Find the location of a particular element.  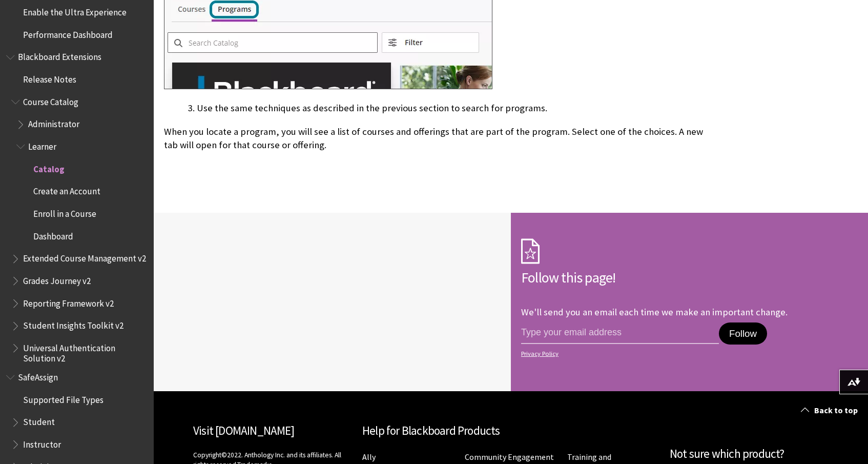

span: Reporting Framework v2 is located at coordinates (68, 302).